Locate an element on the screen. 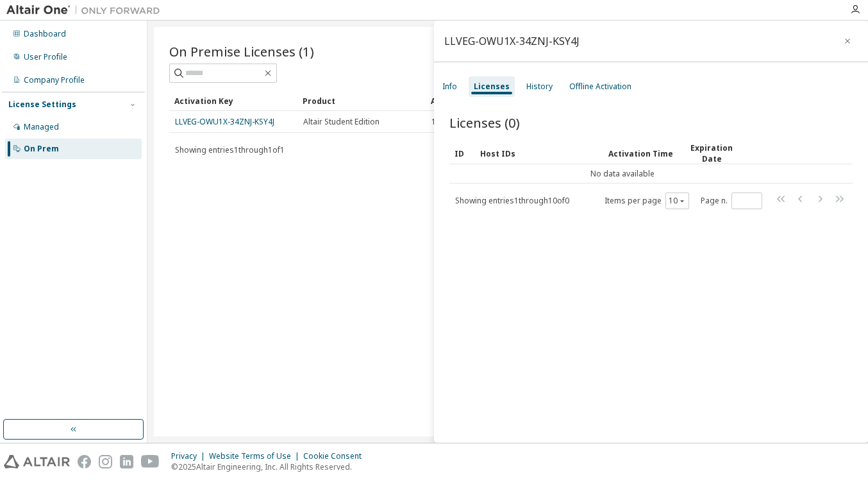  img: Altair One is located at coordinates (87, 10).